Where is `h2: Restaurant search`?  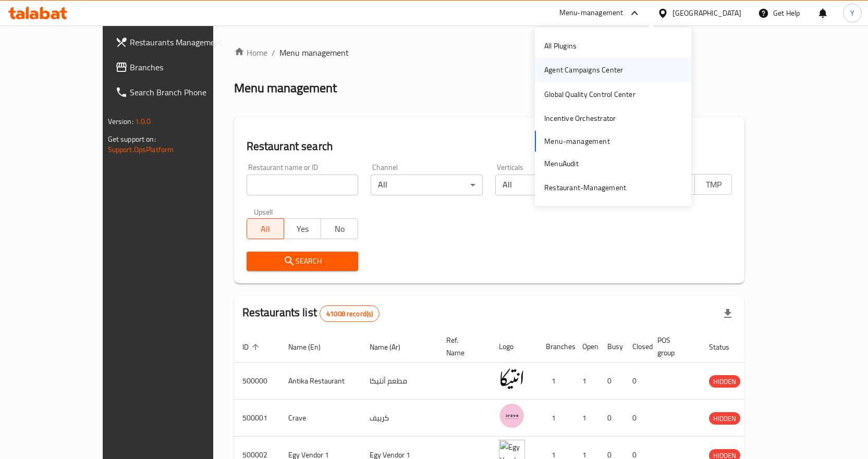
h2: Restaurant search is located at coordinates (490, 146).